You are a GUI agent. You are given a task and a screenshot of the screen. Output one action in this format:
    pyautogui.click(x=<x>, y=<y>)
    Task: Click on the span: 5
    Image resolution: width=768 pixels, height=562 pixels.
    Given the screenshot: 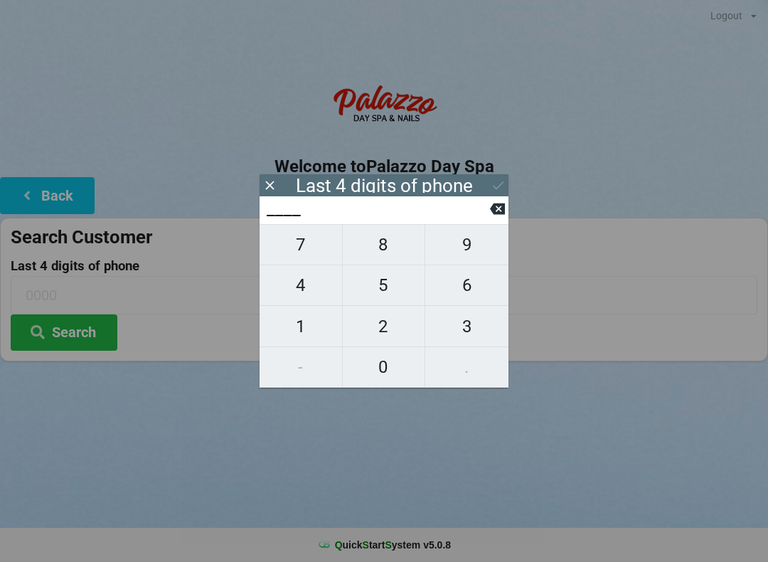 What is the action you would take?
    pyautogui.click(x=384, y=285)
    